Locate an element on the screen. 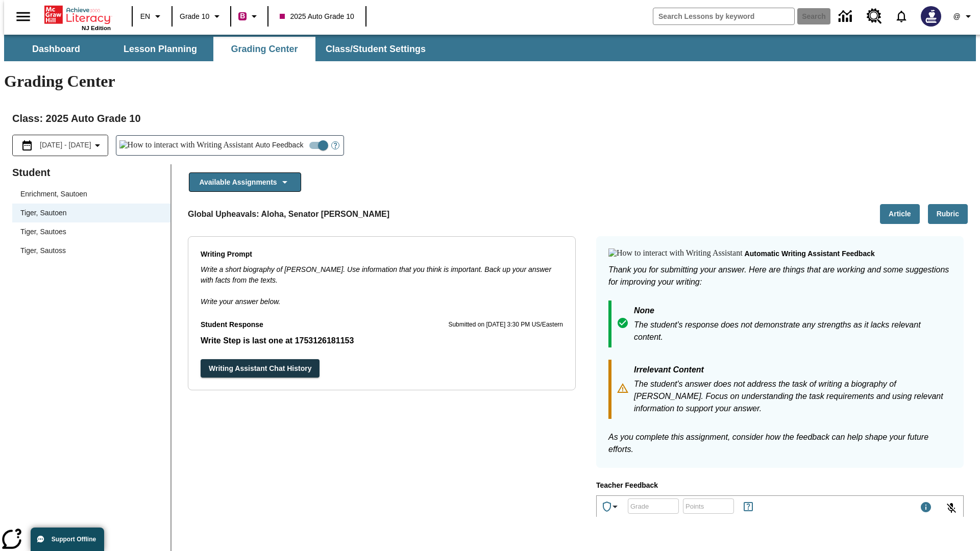  div: Points: Must be equal to or less than 25. is located at coordinates (708, 506).